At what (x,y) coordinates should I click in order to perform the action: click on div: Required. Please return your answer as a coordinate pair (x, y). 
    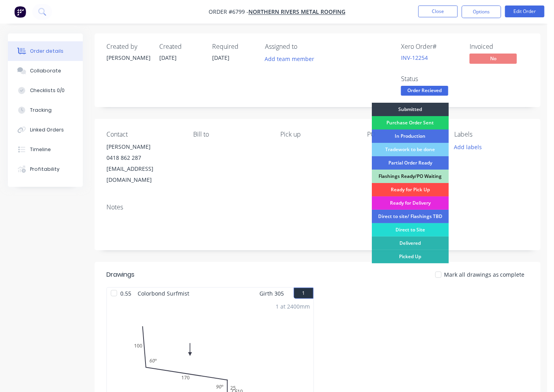
    Looking at the image, I should click on (234, 46).